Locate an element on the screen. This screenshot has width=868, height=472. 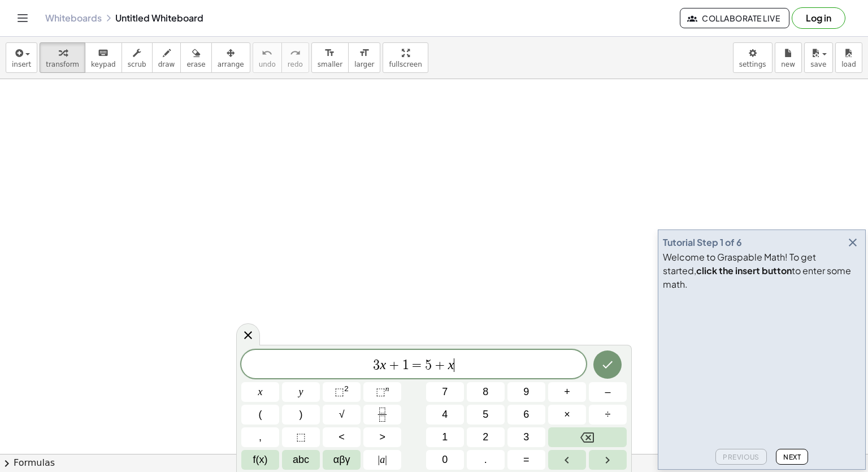
sup: 2 is located at coordinates (346, 388).